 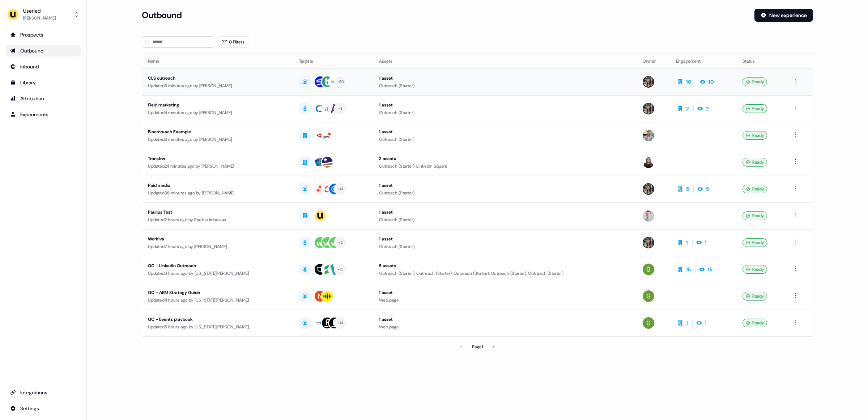 I want to click on th: Owner, so click(x=653, y=61).